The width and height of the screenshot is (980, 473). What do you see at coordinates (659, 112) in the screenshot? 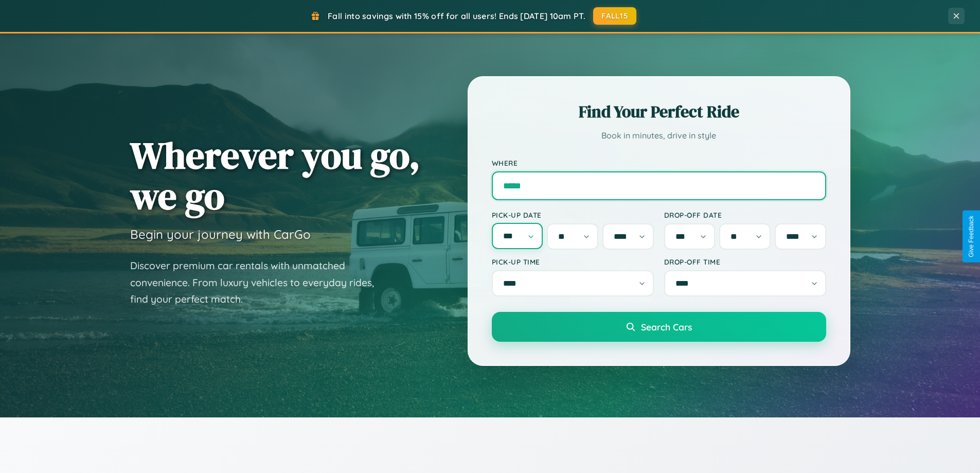
I see `h2: Find Your Perfect Ride` at bounding box center [659, 112].